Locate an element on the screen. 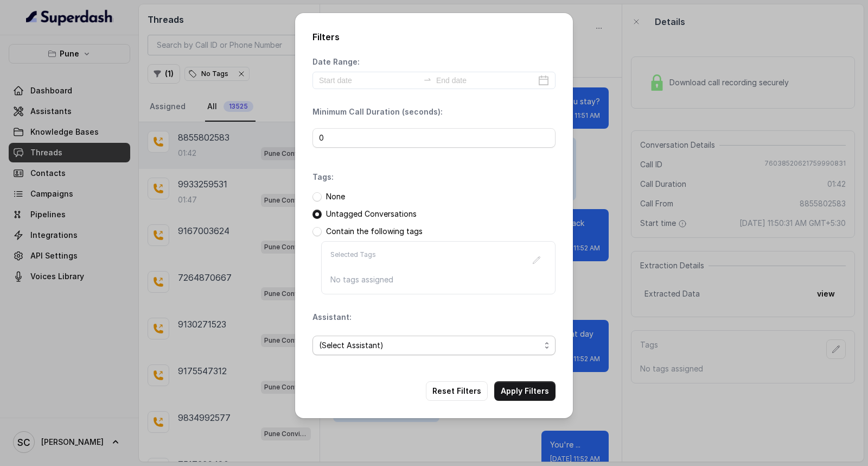  span: swap-right is located at coordinates (428, 79).